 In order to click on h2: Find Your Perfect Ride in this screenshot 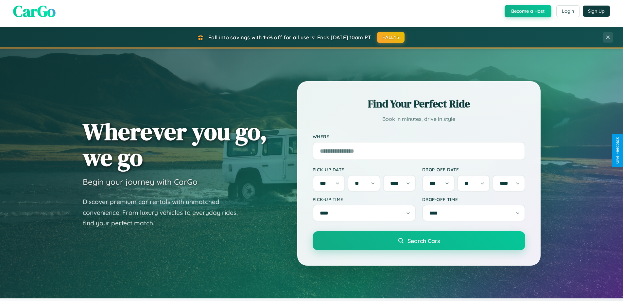, I will do `click(419, 104)`.